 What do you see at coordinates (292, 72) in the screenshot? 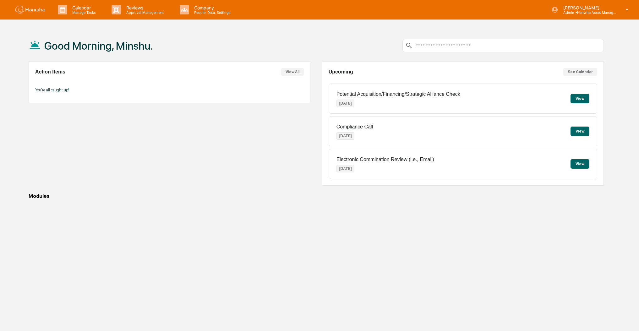
I see `button: View All` at bounding box center [292, 72].